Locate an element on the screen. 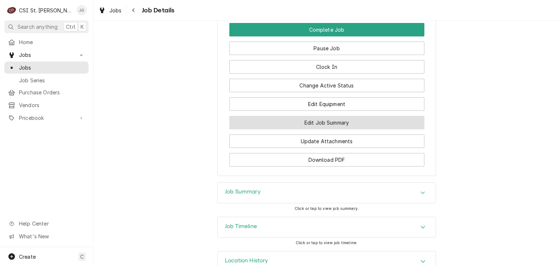  button: Navigate back is located at coordinates (134, 10).